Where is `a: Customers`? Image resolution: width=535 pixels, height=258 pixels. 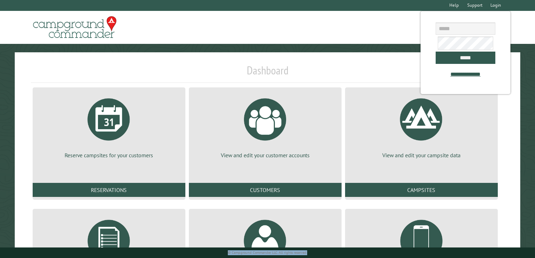 a: Customers is located at coordinates (265, 190).